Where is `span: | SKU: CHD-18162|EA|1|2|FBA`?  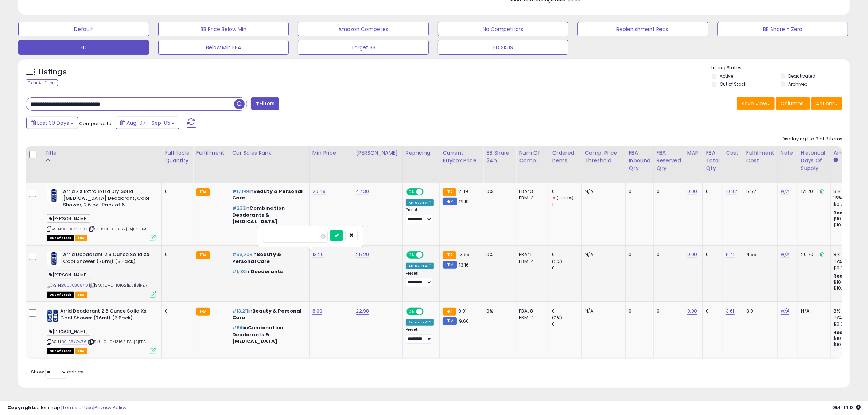
span: | SKU: CHD-18162|EA|1|2|FBA is located at coordinates (117, 342).